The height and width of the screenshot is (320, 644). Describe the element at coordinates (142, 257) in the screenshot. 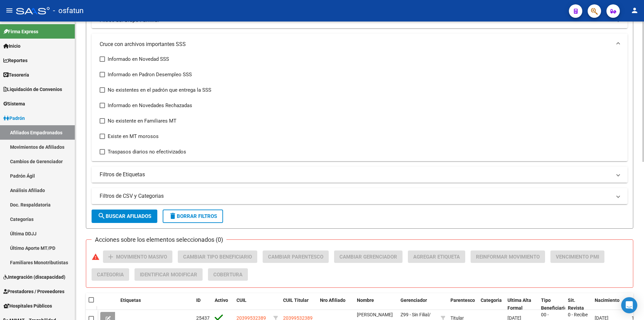

I see `span: Movimiento Masivo` at that location.